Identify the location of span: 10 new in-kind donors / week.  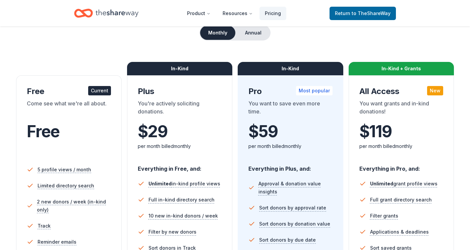
(183, 216).